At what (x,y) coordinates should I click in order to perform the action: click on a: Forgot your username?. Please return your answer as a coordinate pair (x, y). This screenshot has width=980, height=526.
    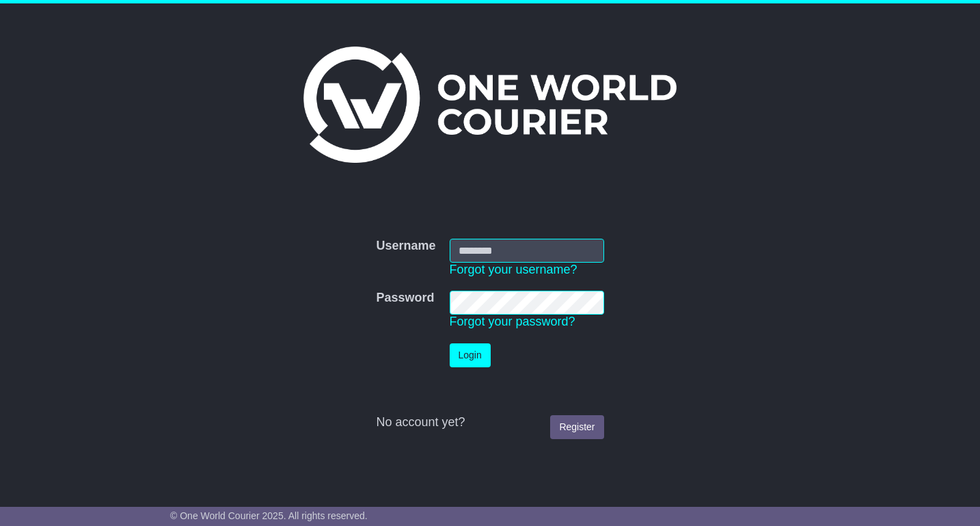
    Looking at the image, I should click on (513, 270).